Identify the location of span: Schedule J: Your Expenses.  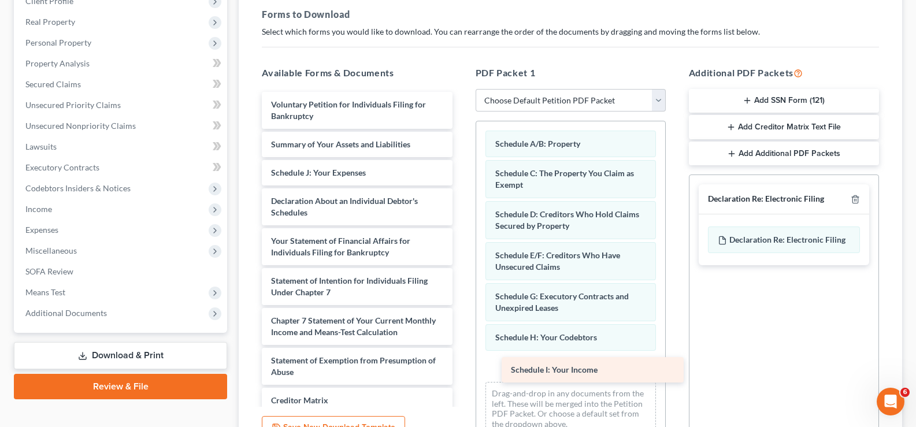
(318, 172).